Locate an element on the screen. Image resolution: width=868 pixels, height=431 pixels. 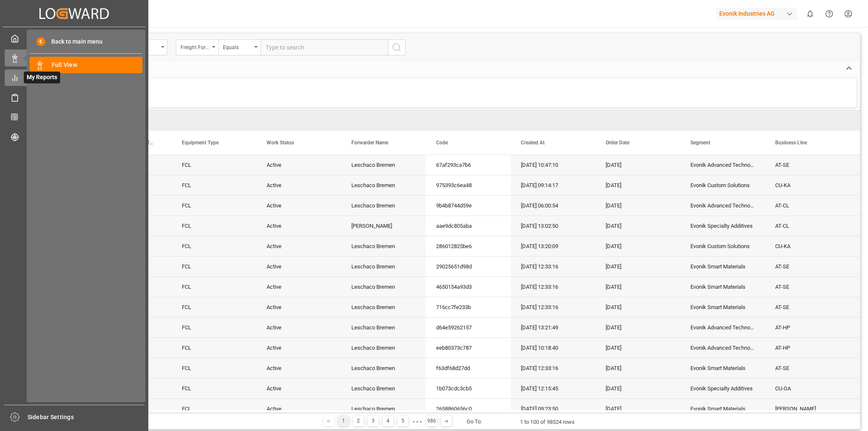
a: Full View is located at coordinates (86, 65).